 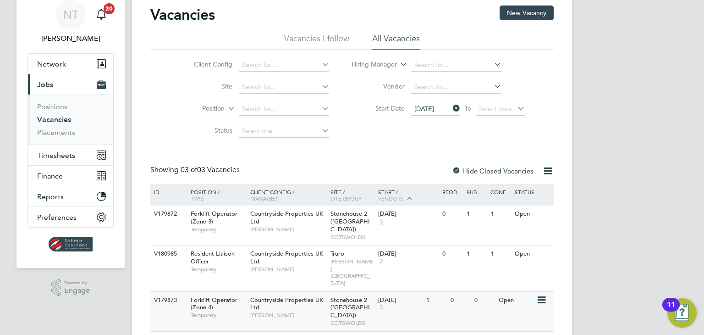 What do you see at coordinates (71, 244) in the screenshot?
I see `a: Go to home page` at bounding box center [71, 244].